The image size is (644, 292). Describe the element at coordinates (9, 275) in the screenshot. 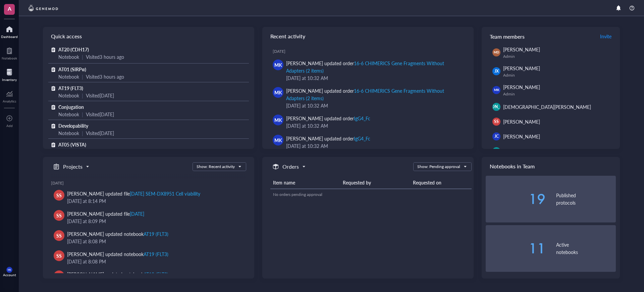

I see `div: Account` at that location.